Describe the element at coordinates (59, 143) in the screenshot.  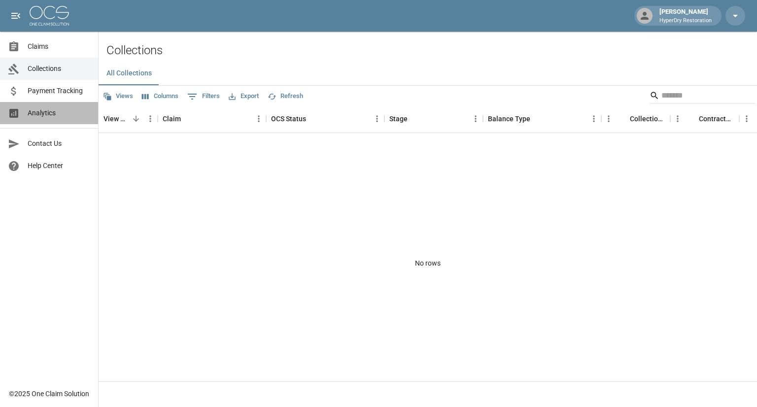
I see `span: Contact Us` at that location.